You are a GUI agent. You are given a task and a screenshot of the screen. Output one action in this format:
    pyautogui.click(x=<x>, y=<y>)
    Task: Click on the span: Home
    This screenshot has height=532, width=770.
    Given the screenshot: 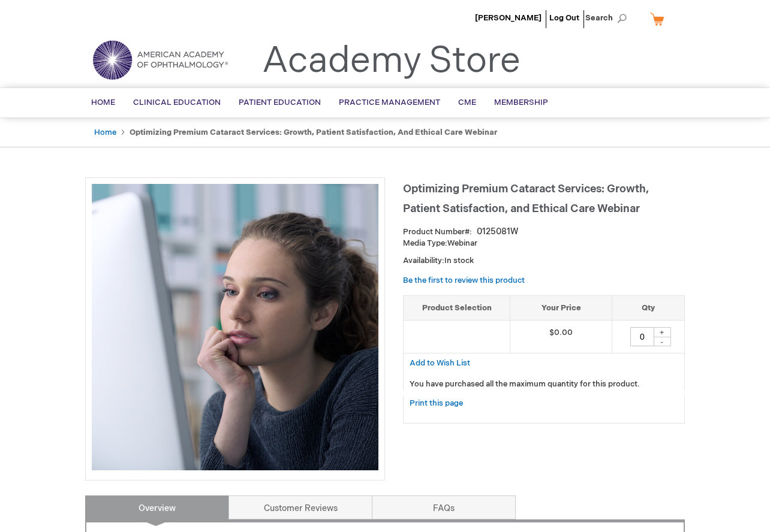 What is the action you would take?
    pyautogui.click(x=103, y=102)
    